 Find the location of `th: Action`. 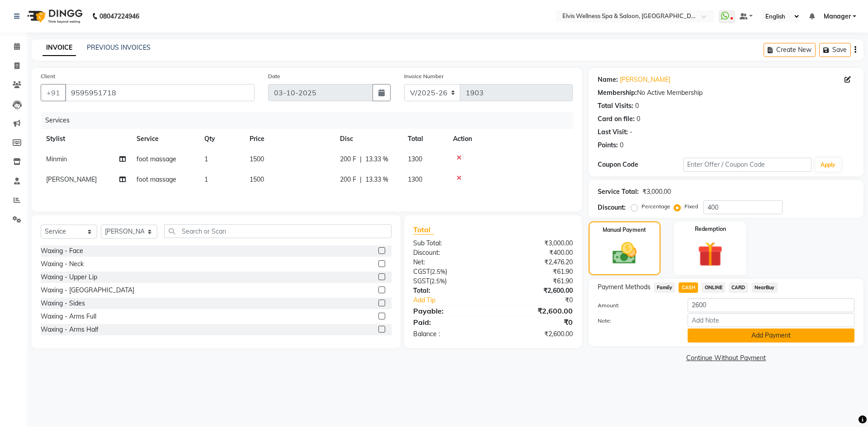

th: Action is located at coordinates (510, 139).